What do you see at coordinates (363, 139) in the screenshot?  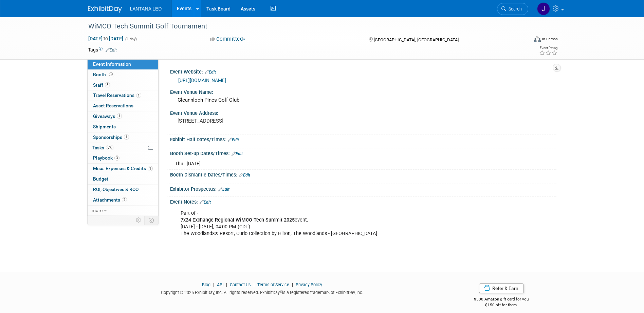 I see `div: Exhibit Hall Dates/Times:` at bounding box center [363, 139].